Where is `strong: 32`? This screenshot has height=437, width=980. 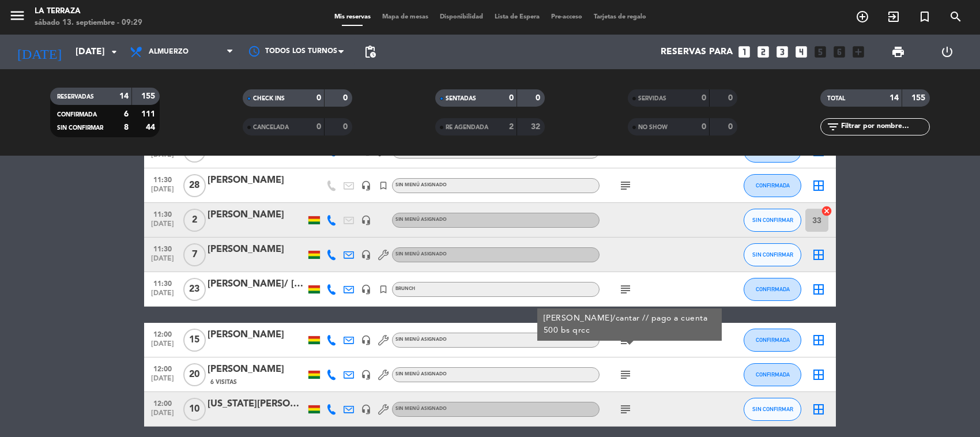
strong: 32 is located at coordinates (537, 127).